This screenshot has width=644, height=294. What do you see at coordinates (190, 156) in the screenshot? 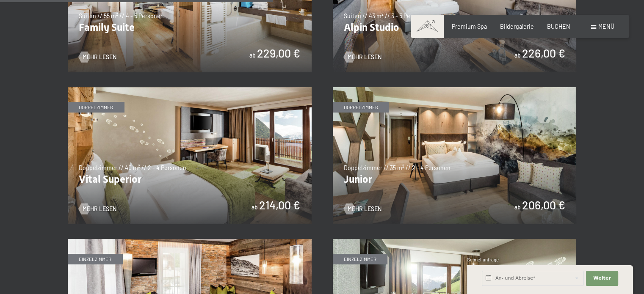
I see `img: Vital Superior` at bounding box center [190, 156].